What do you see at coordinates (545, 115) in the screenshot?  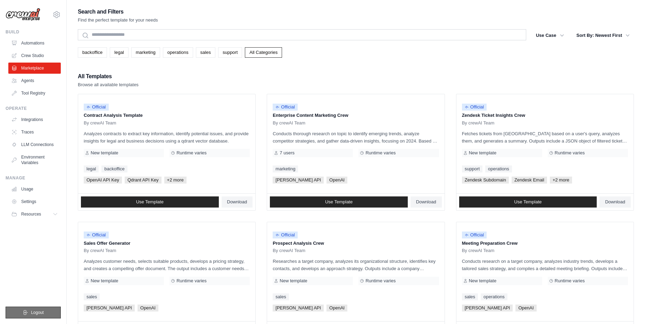 I see `p: Zendesk Ticket Insights Crew` at bounding box center [545, 115].